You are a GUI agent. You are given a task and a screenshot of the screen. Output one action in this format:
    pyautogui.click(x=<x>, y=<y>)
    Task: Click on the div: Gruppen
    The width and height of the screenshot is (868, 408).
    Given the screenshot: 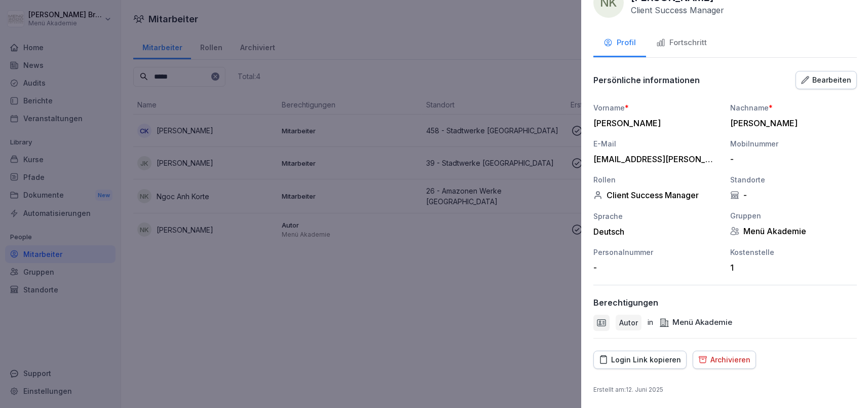 What is the action you would take?
    pyautogui.click(x=794, y=215)
    